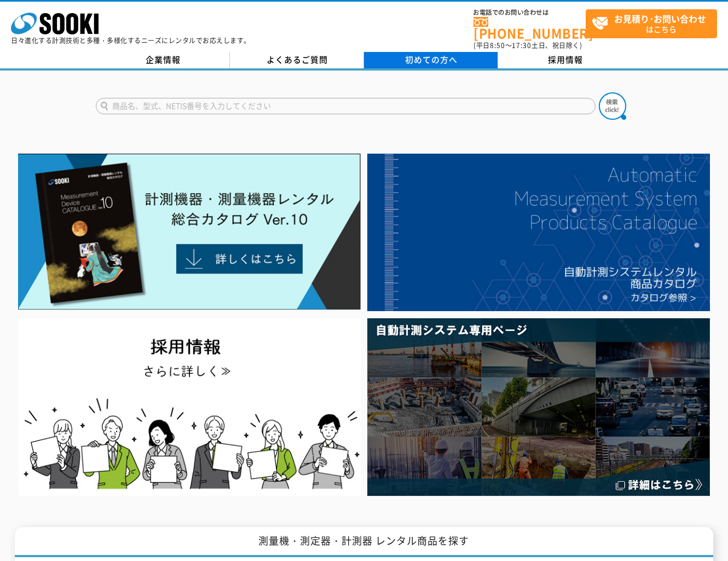  Describe the element at coordinates (528, 45) in the screenshot. I see `span: (平日 ～ 土日、祝日除く)` at that location.